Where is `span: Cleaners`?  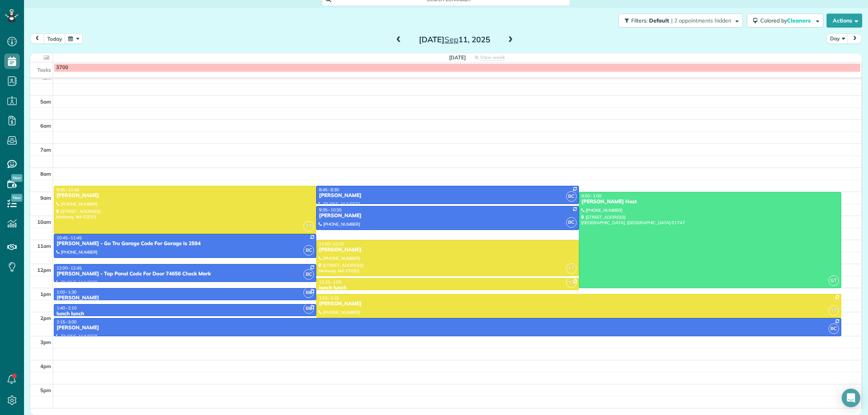
span: Cleaners is located at coordinates (799, 21).